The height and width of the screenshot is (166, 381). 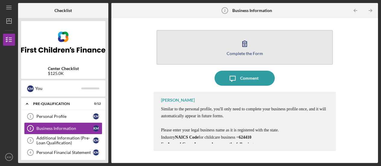 What do you see at coordinates (30, 152) in the screenshot?
I see `tspan: 4` at bounding box center [30, 152].